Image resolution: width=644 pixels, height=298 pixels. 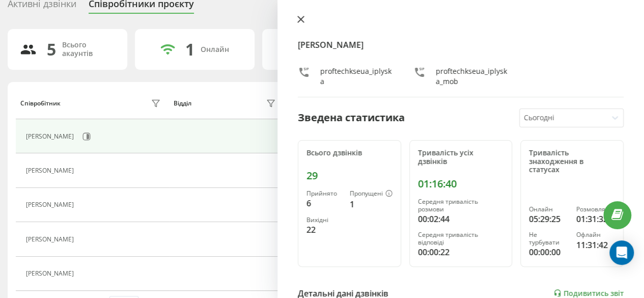 What do you see at coordinates (352, 118) in the screenshot?
I see `div: Зведена статистика` at bounding box center [352, 118].